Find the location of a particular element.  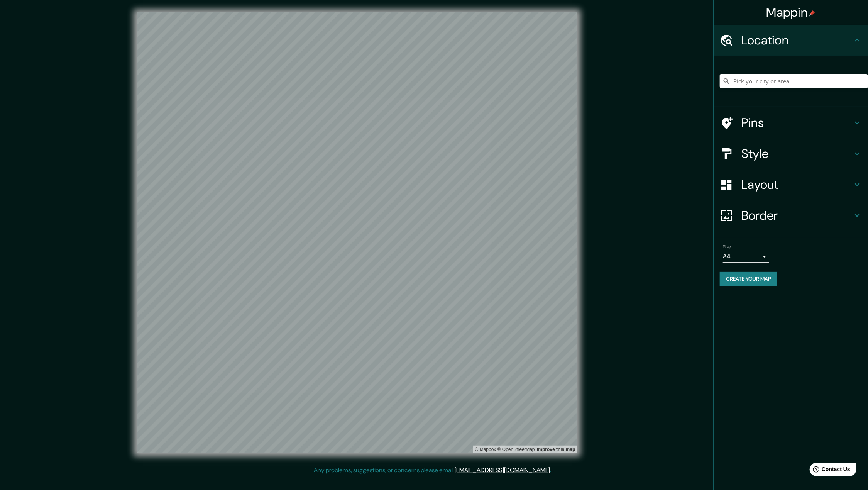

p: Any problems, suggestions, or concerns please email . is located at coordinates (432, 470).